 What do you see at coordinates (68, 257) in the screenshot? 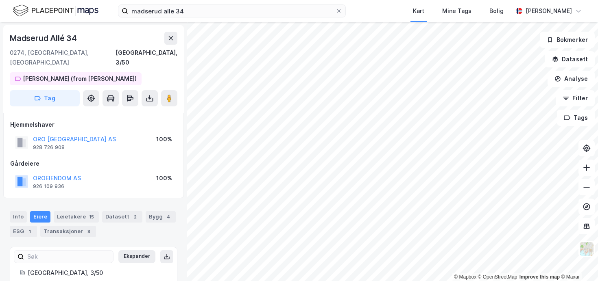
I see `input: Søk` at bounding box center [68, 257].